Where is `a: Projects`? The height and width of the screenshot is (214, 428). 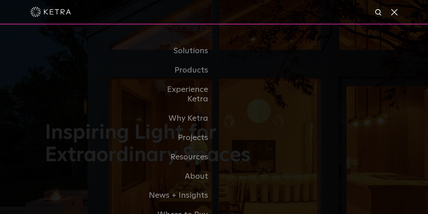 a: Projects is located at coordinates (179, 137).